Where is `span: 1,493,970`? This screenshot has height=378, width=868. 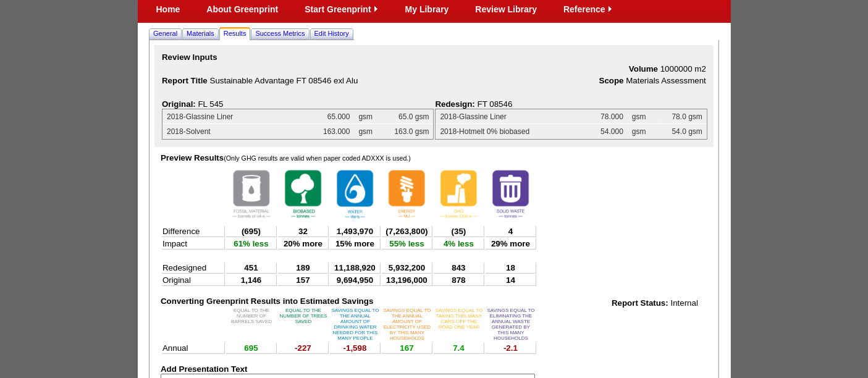
span: 1,493,970 is located at coordinates (354, 231).